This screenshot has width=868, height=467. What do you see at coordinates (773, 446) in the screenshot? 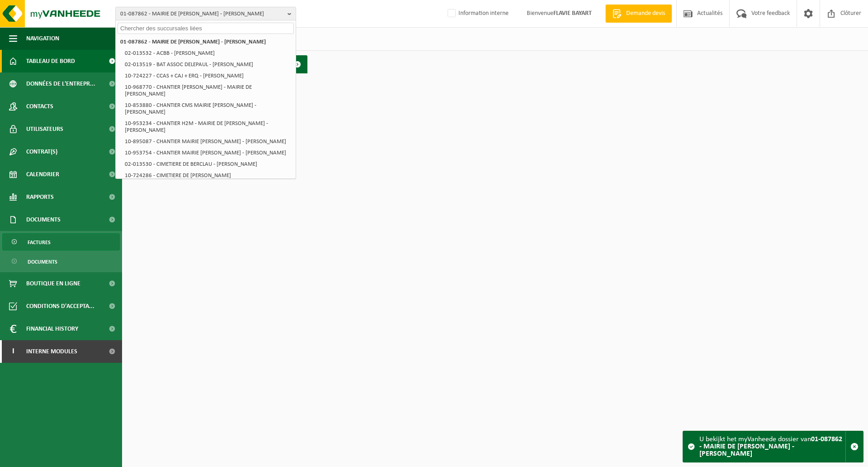
I see `div: U bekijkt het myVanheede dossier van` at bounding box center [773, 446].